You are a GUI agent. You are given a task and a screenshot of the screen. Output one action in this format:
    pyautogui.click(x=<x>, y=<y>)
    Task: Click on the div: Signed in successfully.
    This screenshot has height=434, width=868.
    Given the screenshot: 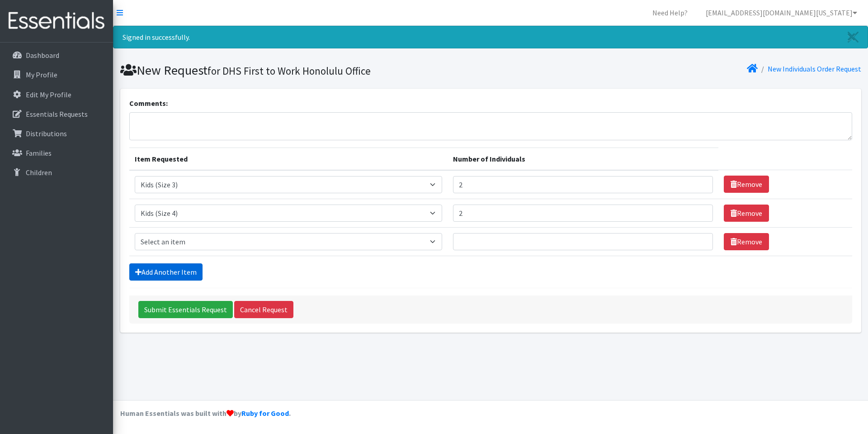 What is the action you would take?
    pyautogui.click(x=490, y=37)
    